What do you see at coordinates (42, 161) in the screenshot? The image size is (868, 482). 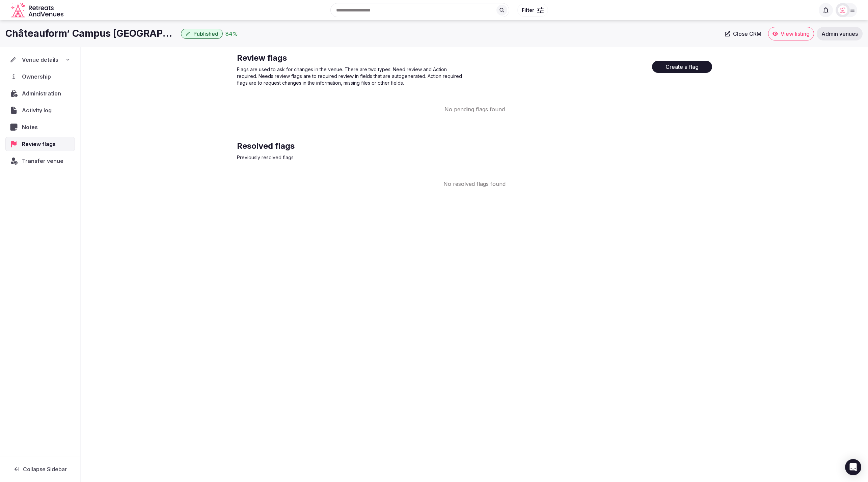 I see `span: Transfer venue` at bounding box center [42, 161].